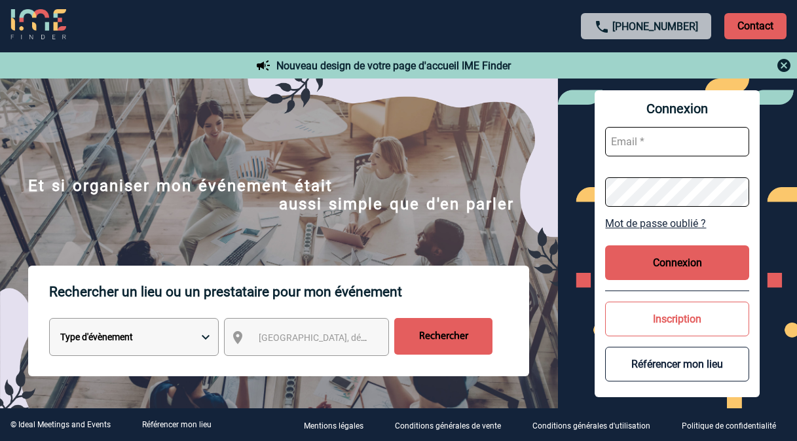  Describe the element at coordinates (677, 319) in the screenshot. I see `button: Inscription` at that location.